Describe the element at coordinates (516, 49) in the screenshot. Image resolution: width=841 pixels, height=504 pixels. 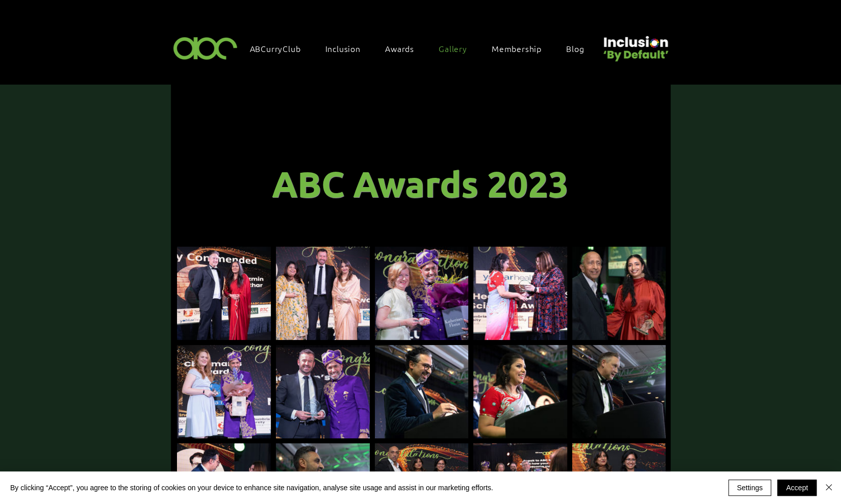
I see `span: Membership` at that location.